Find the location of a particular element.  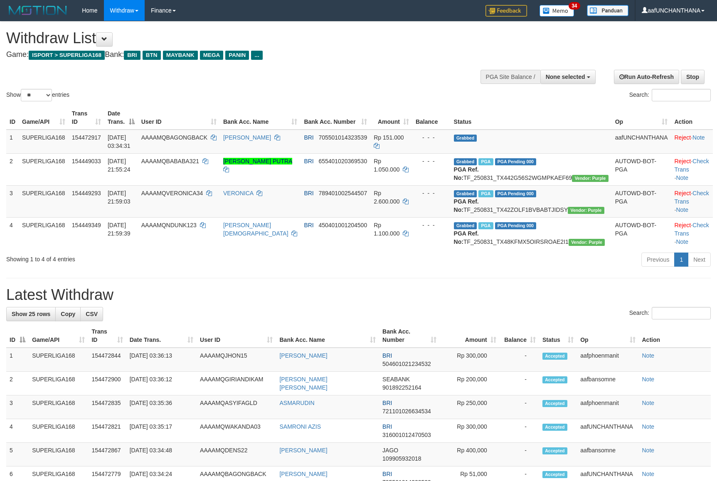

td: 154472844 is located at coordinates (107, 360).